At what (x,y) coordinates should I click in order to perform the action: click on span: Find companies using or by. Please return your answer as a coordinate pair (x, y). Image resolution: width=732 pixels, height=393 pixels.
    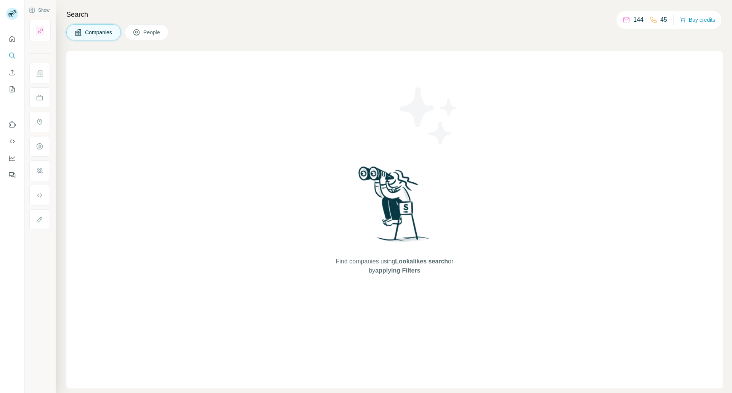
    Looking at the image, I should click on (395, 266).